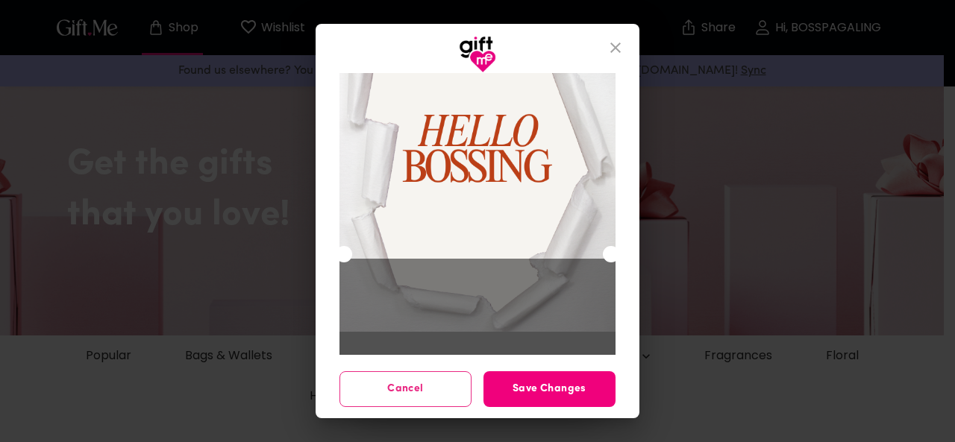 The image size is (955, 442). Describe the element at coordinates (616, 48) in the screenshot. I see `button: close` at that location.